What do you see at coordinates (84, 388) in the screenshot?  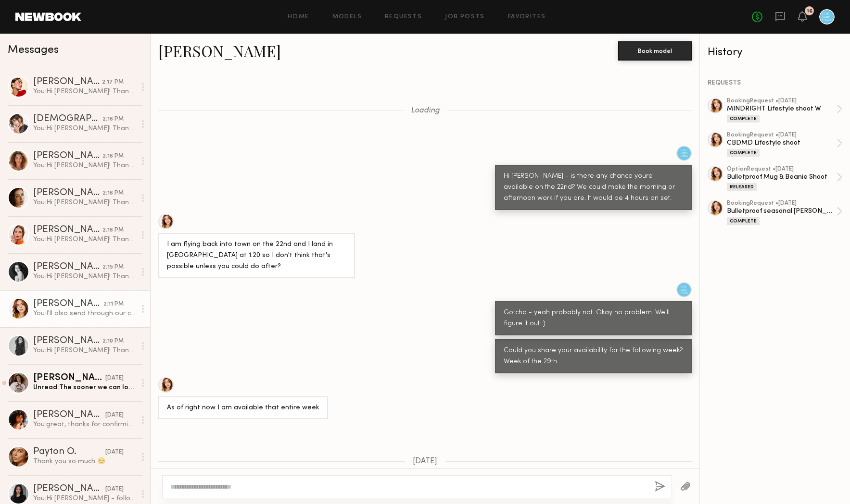 I see `div: Unread: The sooner we can lock in a booking date I can book out with all my other reps and we can...` at bounding box center [84, 388].